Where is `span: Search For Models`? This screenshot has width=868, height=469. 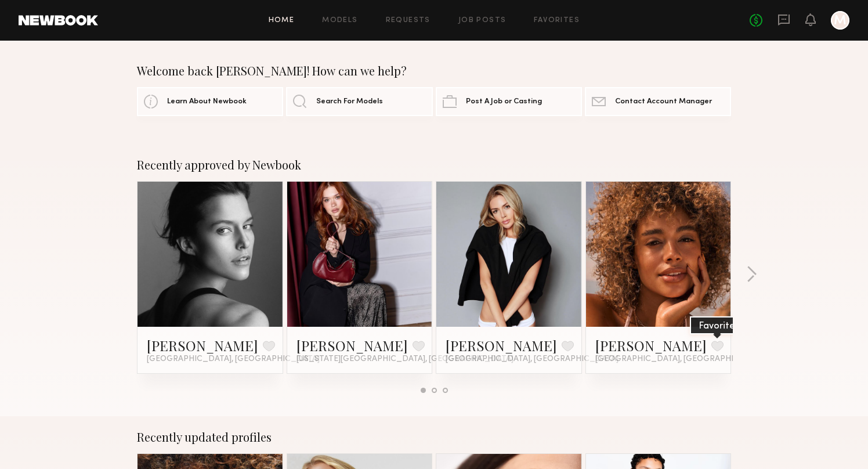 span: Search For Models is located at coordinates (349, 102).